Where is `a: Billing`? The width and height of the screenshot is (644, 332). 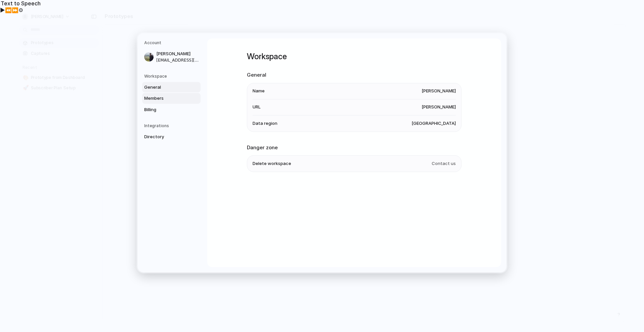
a: Billing is located at coordinates (171, 110).